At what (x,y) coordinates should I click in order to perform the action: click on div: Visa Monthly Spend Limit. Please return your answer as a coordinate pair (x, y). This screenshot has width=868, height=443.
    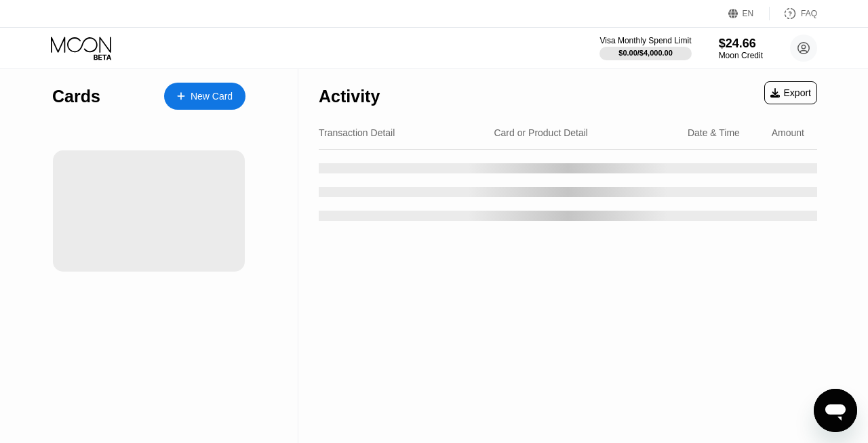
    Looking at the image, I should click on (645, 41).